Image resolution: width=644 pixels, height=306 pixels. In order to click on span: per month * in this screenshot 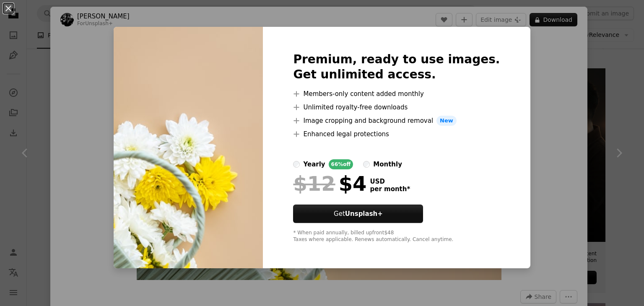, I will do `click(390, 189)`.